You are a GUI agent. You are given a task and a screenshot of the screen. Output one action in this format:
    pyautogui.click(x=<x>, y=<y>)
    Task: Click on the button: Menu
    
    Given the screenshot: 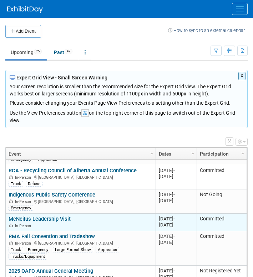 What is the action you would take?
    pyautogui.click(x=239, y=9)
    